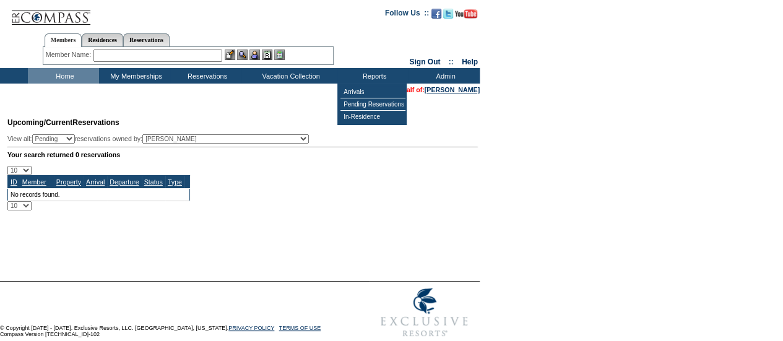 The height and width of the screenshot is (341, 783). I want to click on div: Your search returned 0 reservations, so click(243, 155).